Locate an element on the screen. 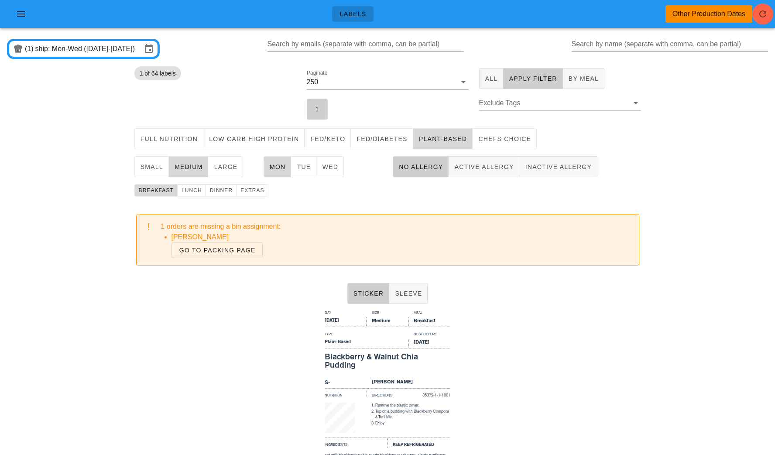  button: Tue is located at coordinates (304, 167).